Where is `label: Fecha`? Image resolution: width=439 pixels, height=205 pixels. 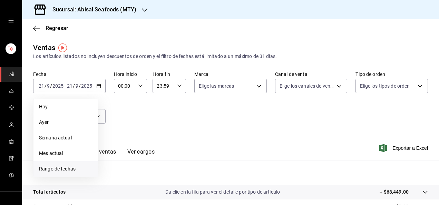
label: Fecha is located at coordinates (69, 74).